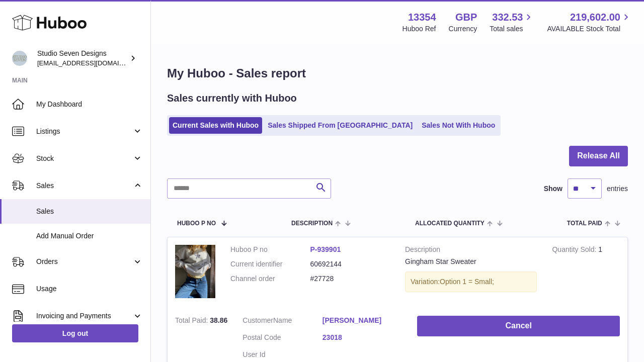  What do you see at coordinates (518, 326) in the screenshot?
I see `button: Cancel` at bounding box center [518, 326].